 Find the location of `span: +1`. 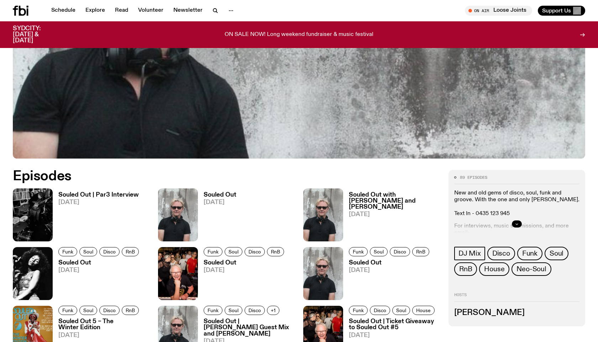

span: +1 is located at coordinates (273, 311).